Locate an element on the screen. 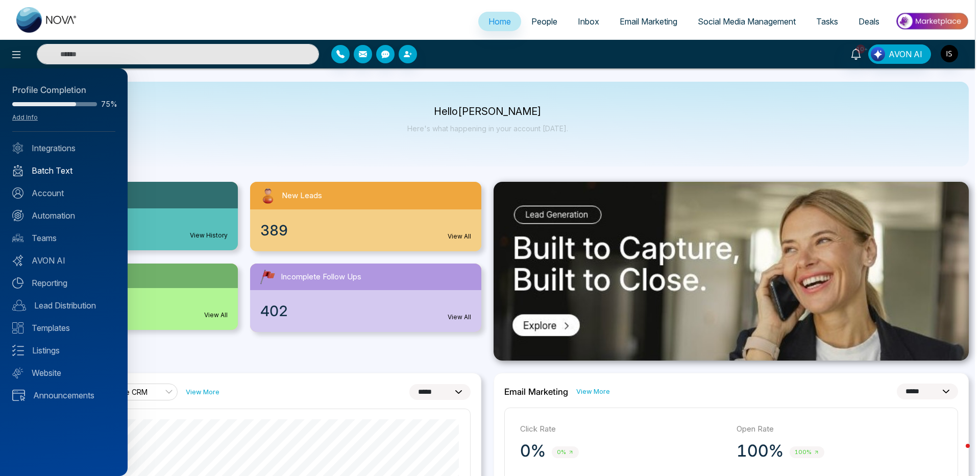 Image resolution: width=980 pixels, height=476 pixels. img: Templates.svg is located at coordinates (18, 328).